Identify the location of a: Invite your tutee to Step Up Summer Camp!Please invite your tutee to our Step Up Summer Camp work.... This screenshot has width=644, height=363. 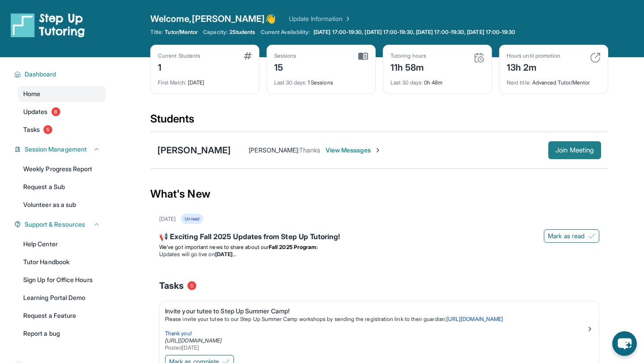
(380, 327).